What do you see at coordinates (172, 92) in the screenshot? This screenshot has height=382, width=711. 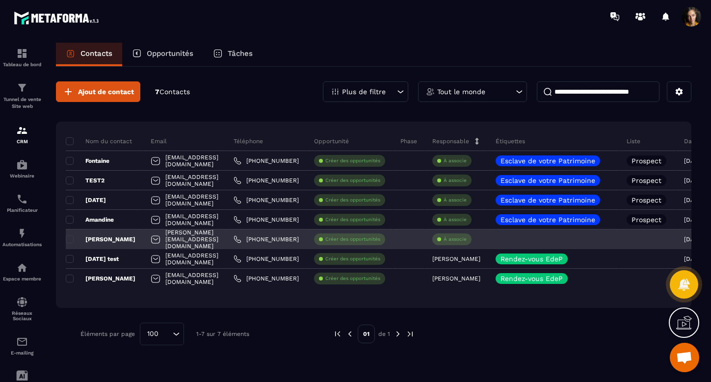 I see `p: 7` at bounding box center [172, 92].